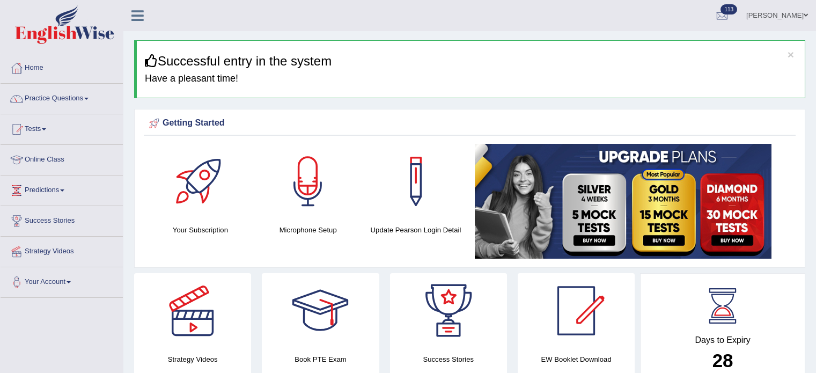 This screenshot has height=373, width=816. Describe the element at coordinates (320, 359) in the screenshot. I see `h4: Book PTE Exam` at that location.